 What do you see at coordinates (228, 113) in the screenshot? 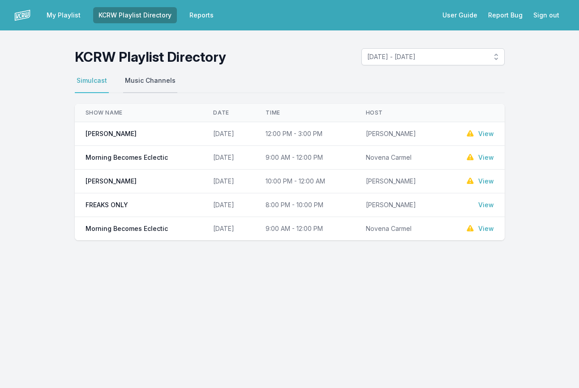
I see `th: Date` at bounding box center [228, 113].